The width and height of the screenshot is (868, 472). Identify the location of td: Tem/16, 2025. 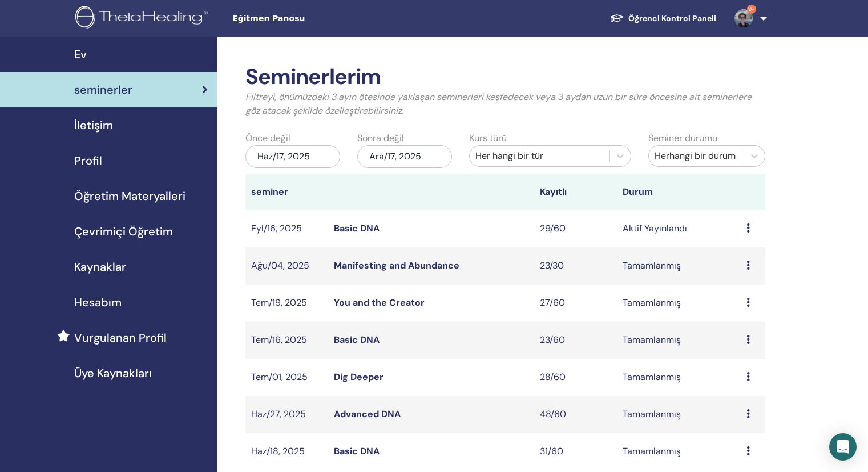
(286, 340).